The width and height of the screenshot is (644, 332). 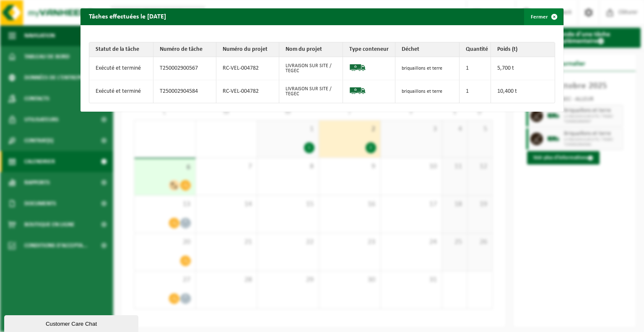 What do you see at coordinates (185, 68) in the screenshot?
I see `td: T250002900567` at bounding box center [185, 68].